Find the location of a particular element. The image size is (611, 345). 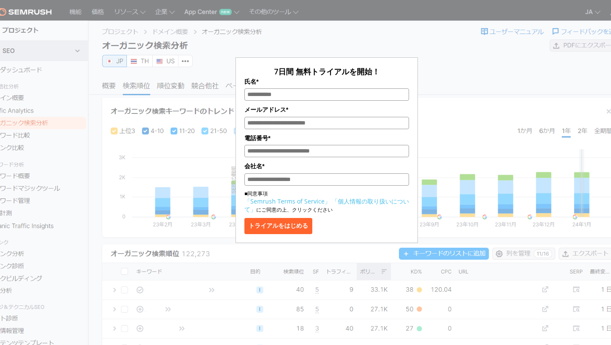

a: 「個人情報の取り扱いについて」 is located at coordinates (327, 205).